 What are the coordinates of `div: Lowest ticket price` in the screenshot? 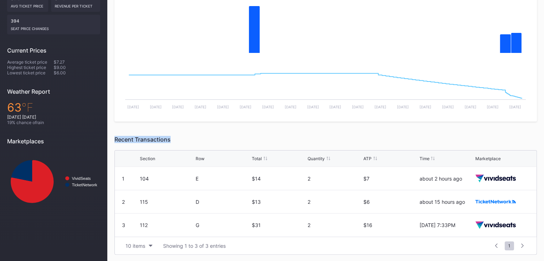 It's located at (30, 73).